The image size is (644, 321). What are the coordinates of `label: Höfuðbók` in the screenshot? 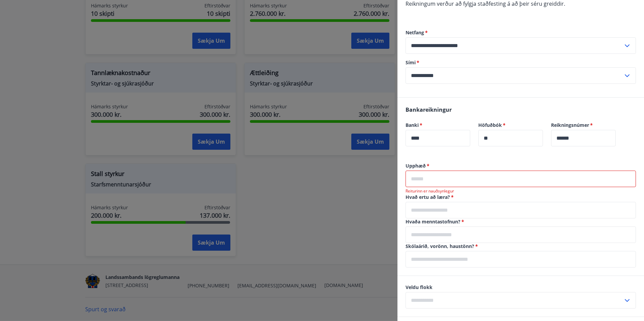 It's located at (511, 125).